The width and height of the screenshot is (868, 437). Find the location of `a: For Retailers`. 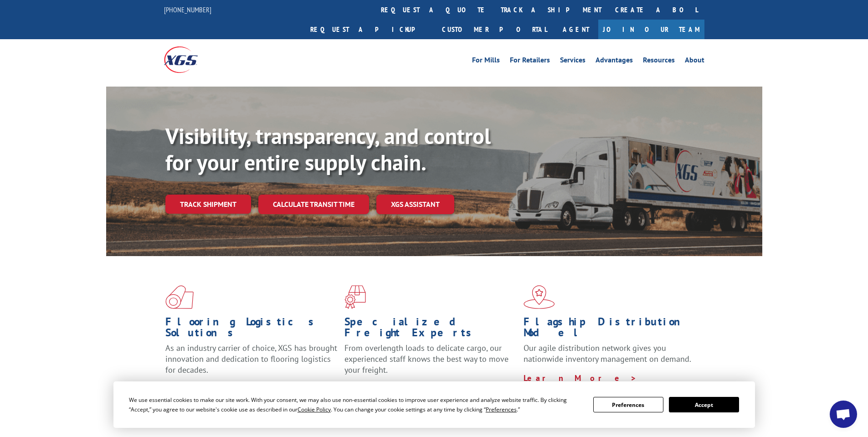

a: For Retailers is located at coordinates (529, 62).